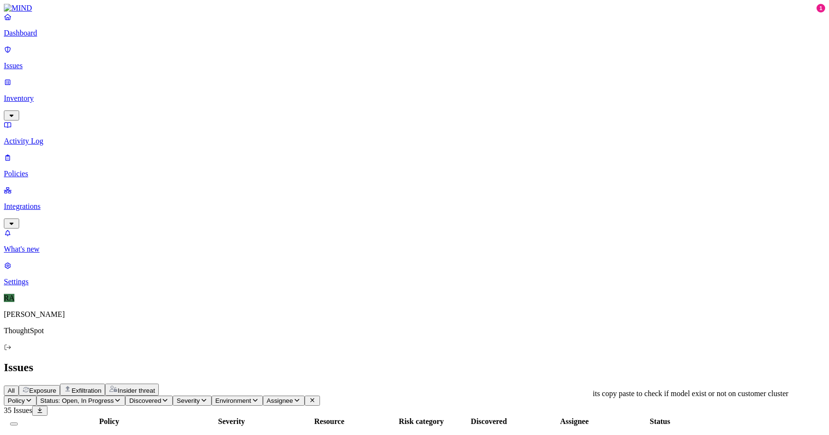 The image size is (829, 435). Describe the element at coordinates (43, 390) in the screenshot. I see `span: Exposure` at that location.